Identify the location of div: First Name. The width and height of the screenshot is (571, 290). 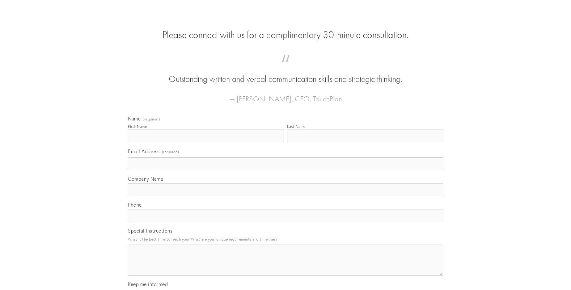
(137, 126).